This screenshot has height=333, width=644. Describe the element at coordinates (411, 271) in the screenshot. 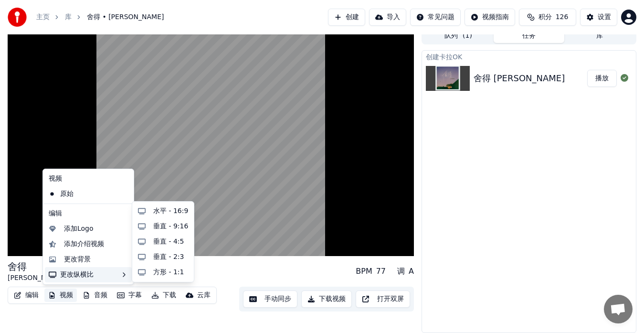

I see `div: A` at that location.